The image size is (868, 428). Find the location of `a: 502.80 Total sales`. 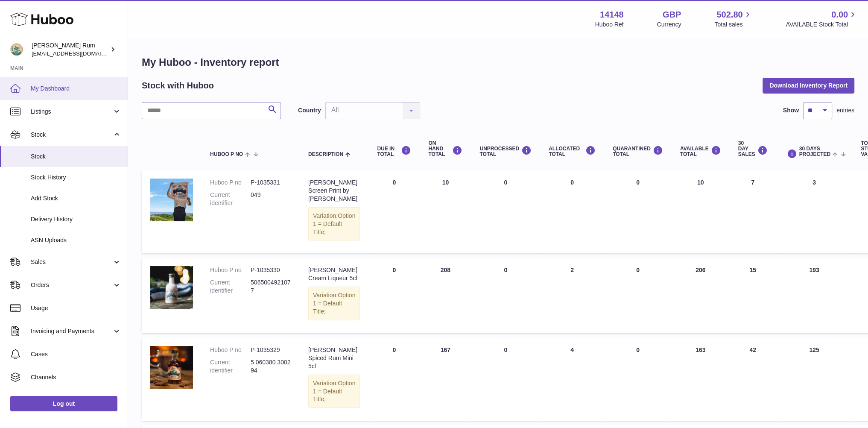

a: 502.80 Total sales is located at coordinates (733, 19).